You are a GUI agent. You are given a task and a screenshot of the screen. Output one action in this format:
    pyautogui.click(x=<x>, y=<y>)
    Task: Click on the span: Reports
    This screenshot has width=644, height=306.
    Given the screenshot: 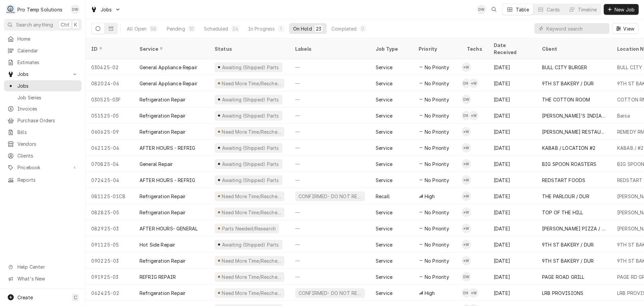 What is the action you would take?
    pyautogui.click(x=48, y=180)
    